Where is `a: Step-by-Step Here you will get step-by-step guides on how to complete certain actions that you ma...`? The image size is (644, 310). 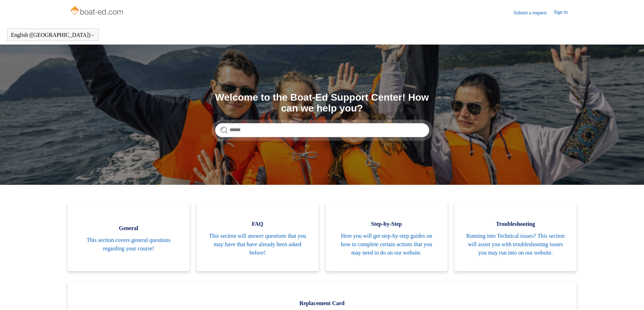
a: Step-by-Step Here you will get step-by-step guides on how to complete certain actions that you ma... is located at coordinates (387, 236).